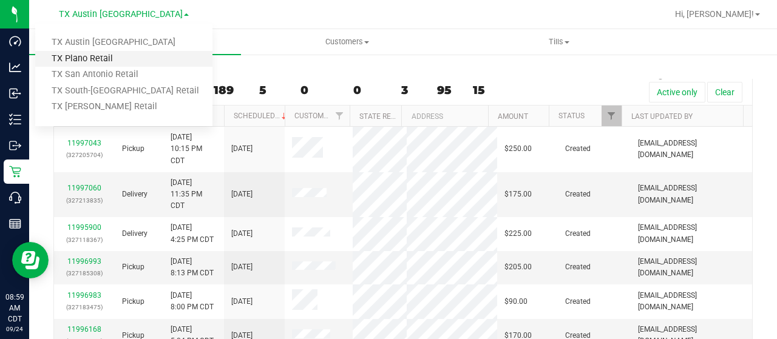  What do you see at coordinates (559, 42) in the screenshot?
I see `a: Tills` at bounding box center [559, 42].